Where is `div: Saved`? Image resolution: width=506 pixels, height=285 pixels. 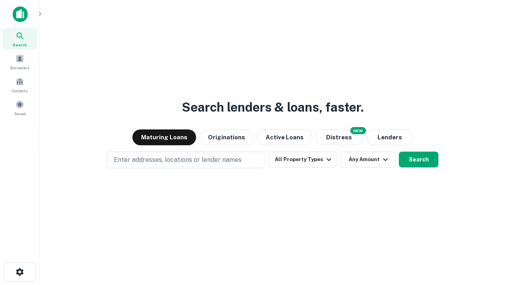
div: Saved is located at coordinates (20, 108).